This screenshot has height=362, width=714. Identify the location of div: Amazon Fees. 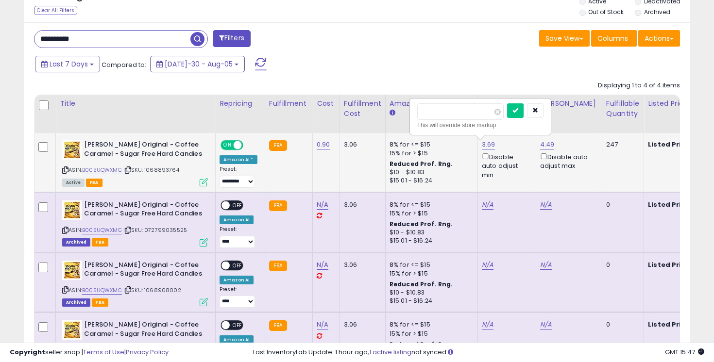
(431, 103).